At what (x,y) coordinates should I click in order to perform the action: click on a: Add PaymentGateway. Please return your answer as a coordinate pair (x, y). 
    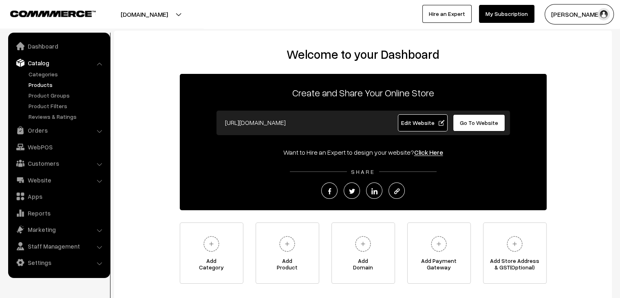
    Looking at the image, I should click on (439, 253).